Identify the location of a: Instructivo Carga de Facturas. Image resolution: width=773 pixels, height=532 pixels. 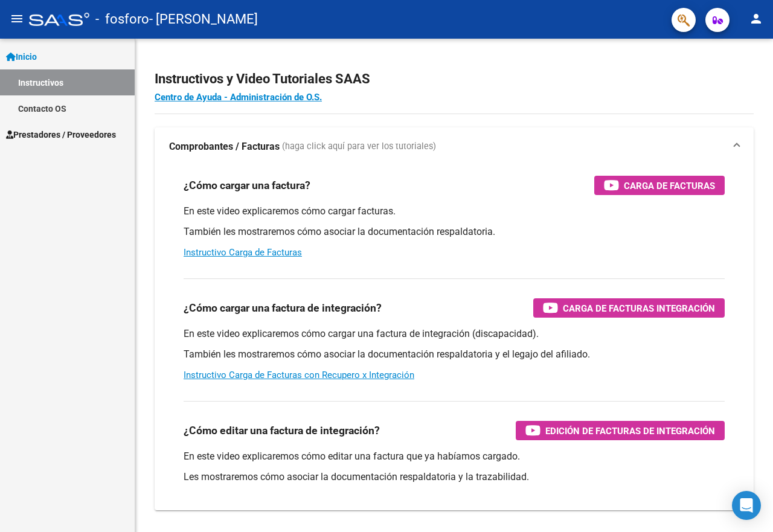
(243, 252).